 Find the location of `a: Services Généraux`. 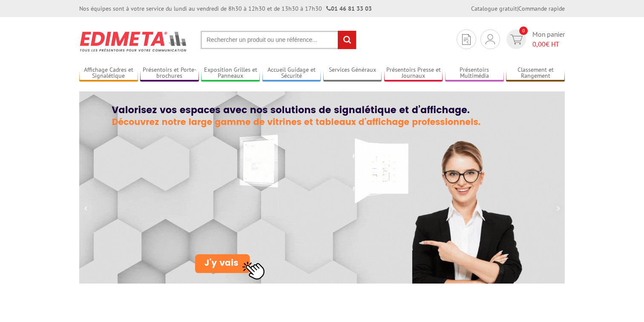

a: Services Généraux is located at coordinates (353, 72).